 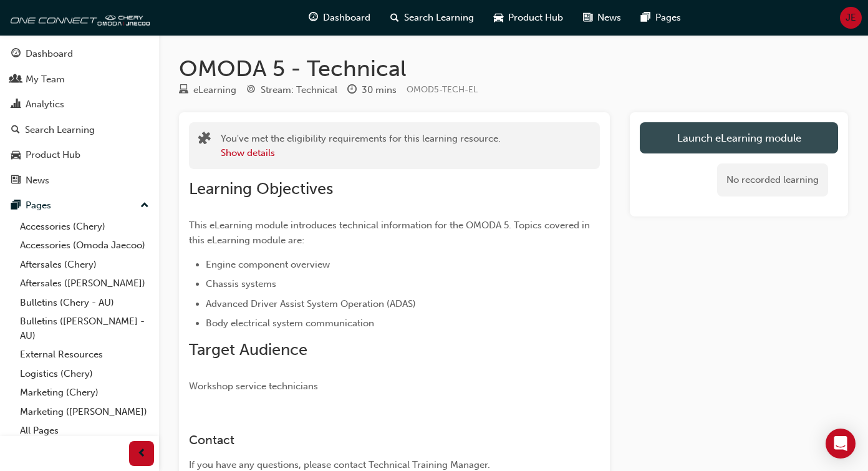 What do you see at coordinates (84, 302) in the screenshot?
I see `a: Bulletins (Chery - AU)` at bounding box center [84, 302].